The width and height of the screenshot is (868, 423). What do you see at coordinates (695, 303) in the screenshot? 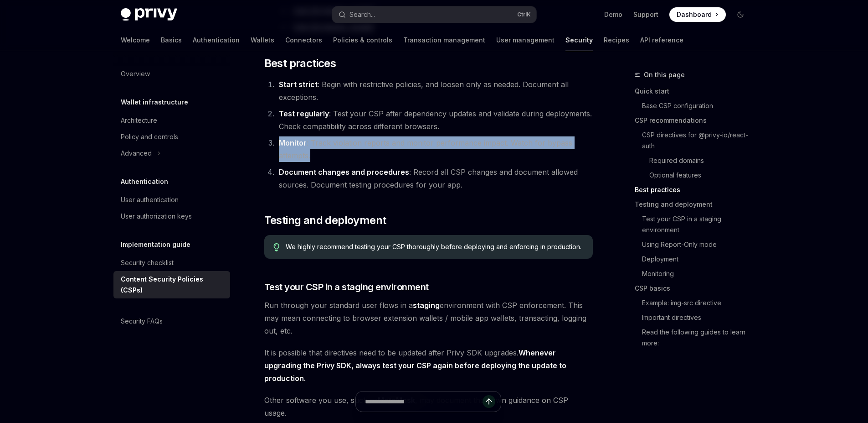
I see `a: Example: img-src directive` at bounding box center [695, 303].